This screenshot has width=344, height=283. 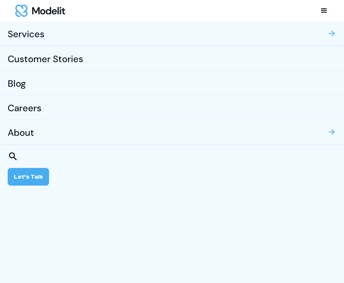 What do you see at coordinates (324, 11) in the screenshot?
I see `div: menu` at bounding box center [324, 11].